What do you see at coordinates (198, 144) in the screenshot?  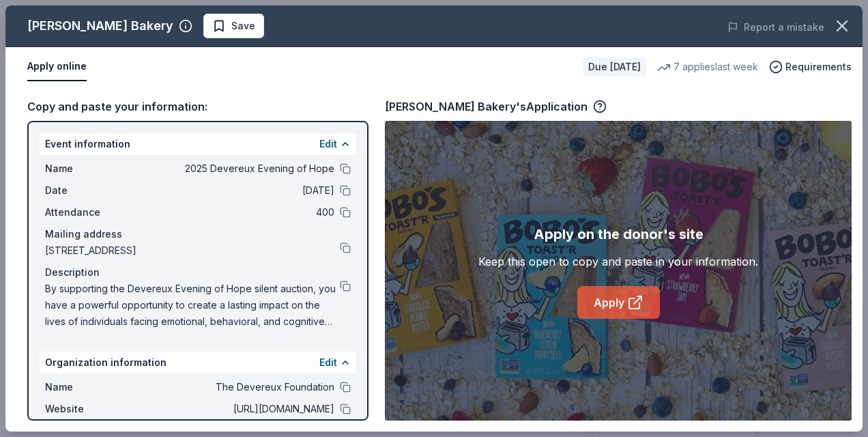 I see `div: Event information` at bounding box center [198, 144].